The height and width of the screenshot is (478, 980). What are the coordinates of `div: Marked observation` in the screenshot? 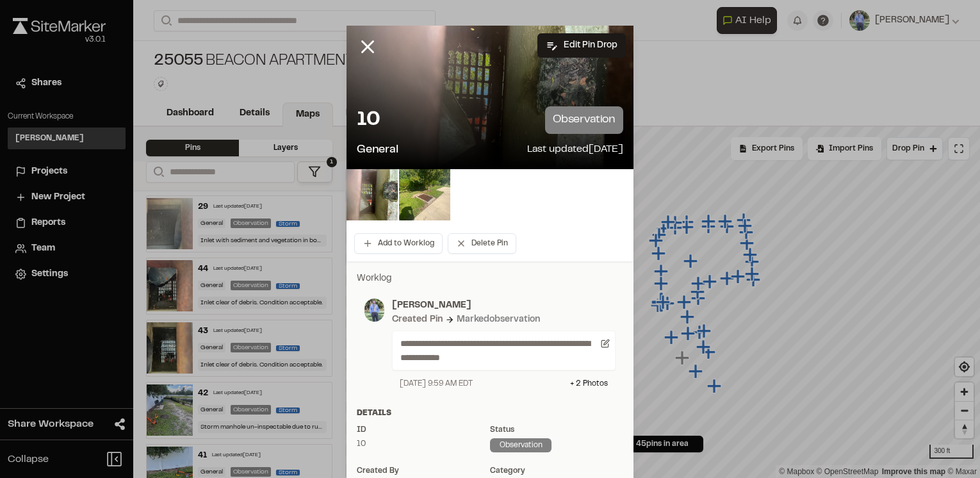 It's located at (499, 319).